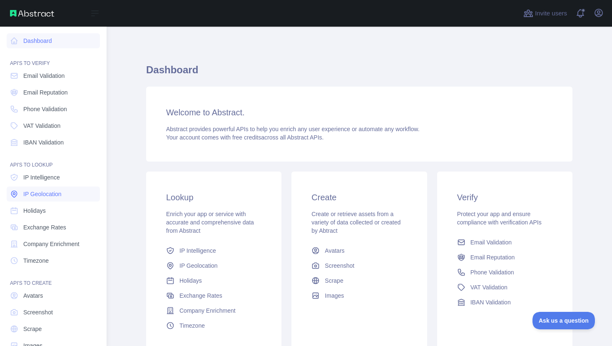  I want to click on h3: Lookup, so click(214, 197).